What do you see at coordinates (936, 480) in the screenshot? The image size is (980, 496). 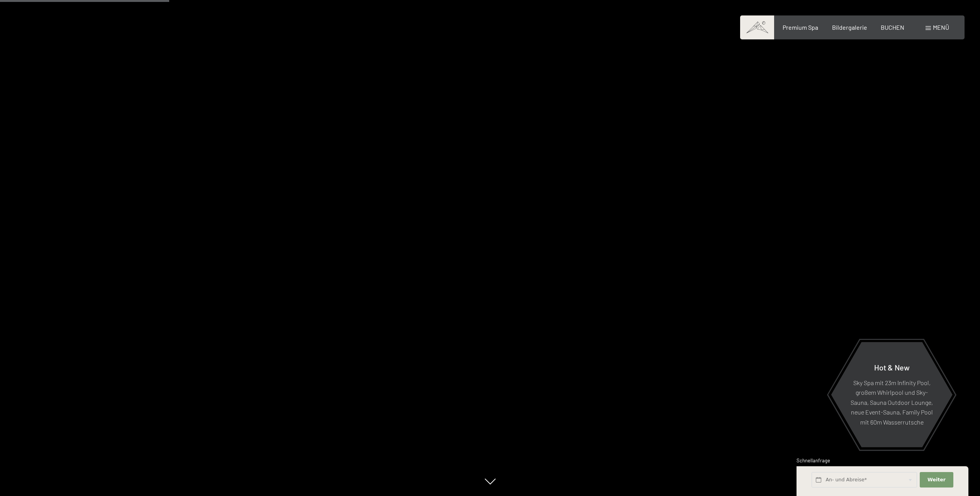 I see `span: Weiter` at bounding box center [936, 480].